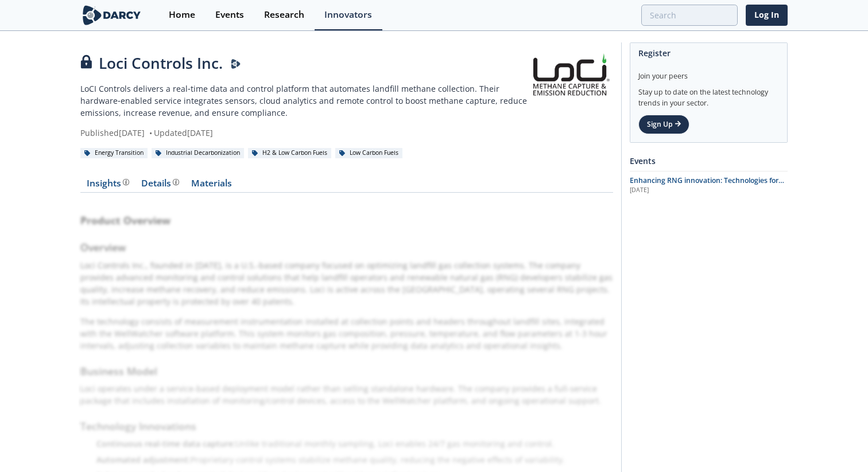  What do you see at coordinates (707, 186) in the screenshot?
I see `span: Enhancing RNG innovation: Technologies for Sustainable Energy` at bounding box center [707, 186].